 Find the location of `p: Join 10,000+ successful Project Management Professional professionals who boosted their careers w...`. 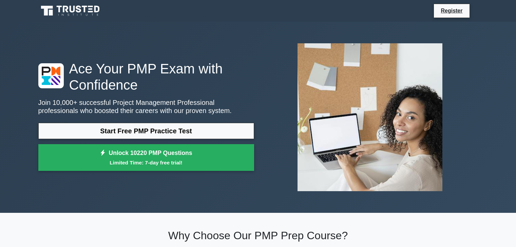

p: Join 10,000+ successful Project Management Professional professionals who boosted their careers w... is located at coordinates (146, 107).